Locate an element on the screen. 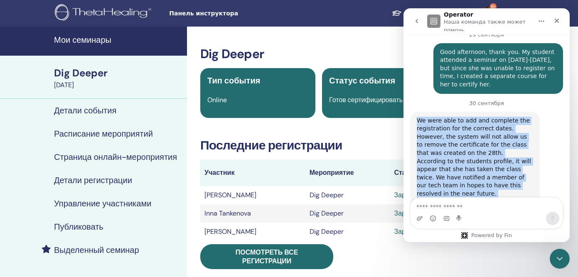  div: According to the students profile, it will appear that she has taken the class twice. We have not... is located at coordinates (72, 170).